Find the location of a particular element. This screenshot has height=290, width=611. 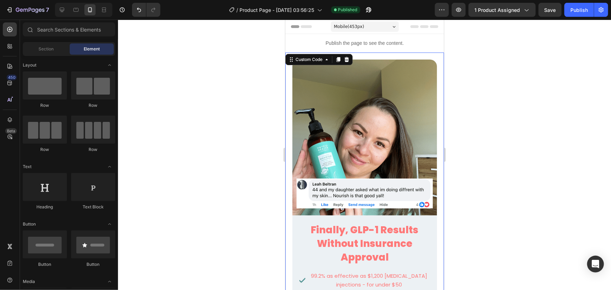

button: Publish is located at coordinates (579, 10).